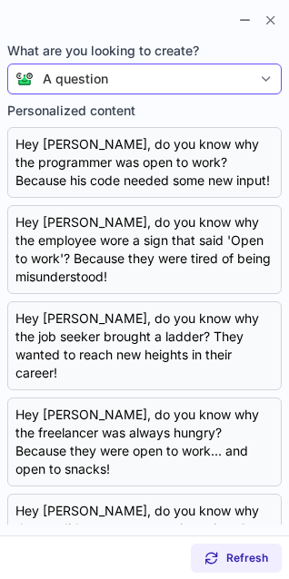 This screenshot has width=289, height=579. What do you see at coordinates (75, 79) in the screenshot?
I see `div: A question` at bounding box center [75, 79].